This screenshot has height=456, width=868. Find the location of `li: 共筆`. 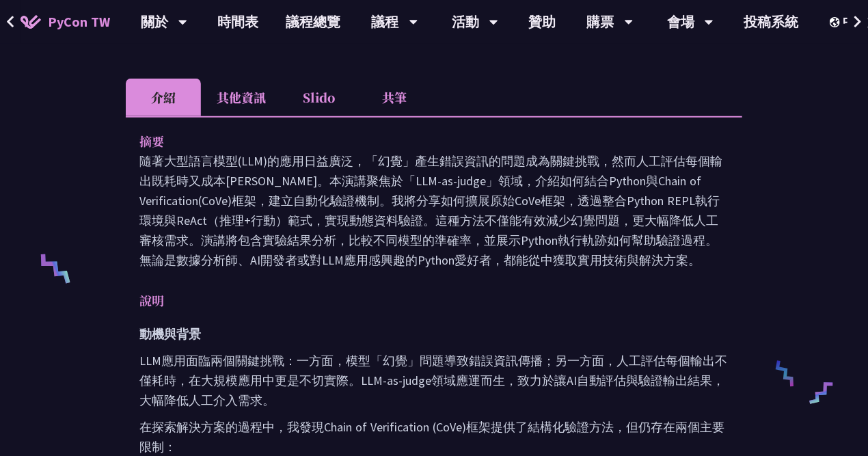

li: 共筆 is located at coordinates (394, 97).